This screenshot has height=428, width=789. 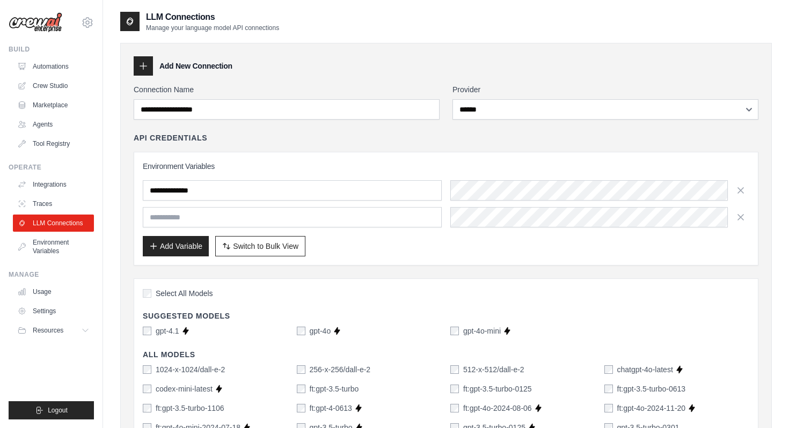 What do you see at coordinates (330, 408) in the screenshot?
I see `label: ft:gpt-4-0613` at bounding box center [330, 408].